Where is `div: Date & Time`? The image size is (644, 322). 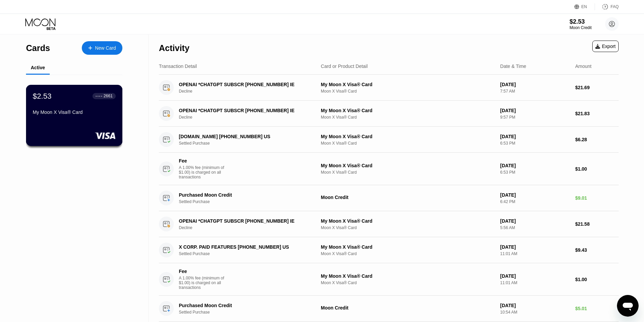
div: Date & Time is located at coordinates (513, 66).